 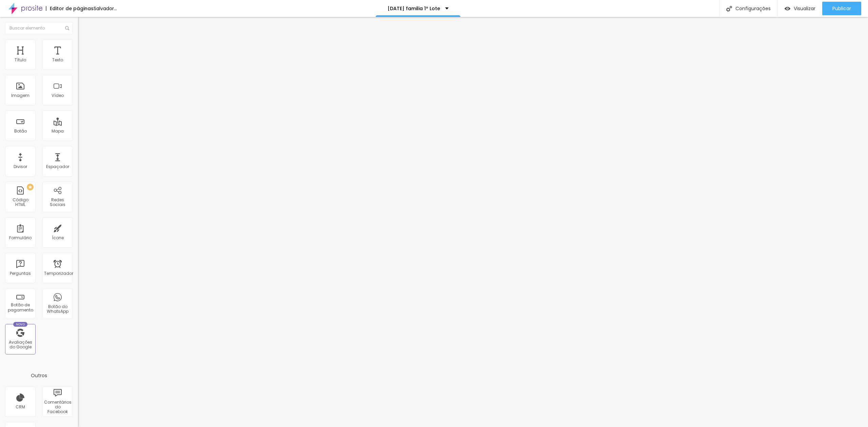 What do you see at coordinates (804, 8) in the screenshot?
I see `font: Visualizar` at bounding box center [804, 8].